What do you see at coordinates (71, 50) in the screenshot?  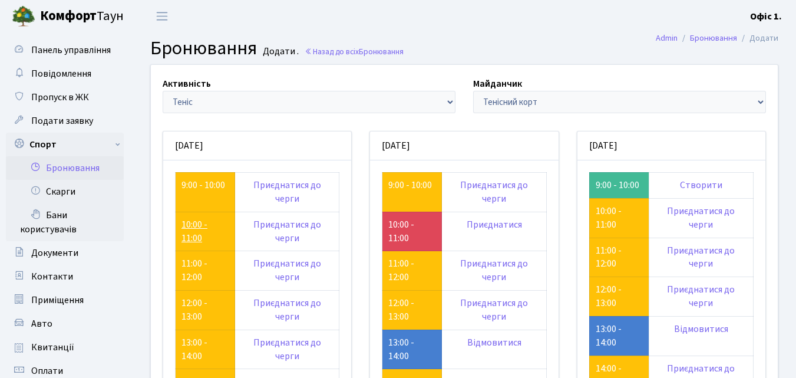 I see `span: Панель управління` at bounding box center [71, 50].